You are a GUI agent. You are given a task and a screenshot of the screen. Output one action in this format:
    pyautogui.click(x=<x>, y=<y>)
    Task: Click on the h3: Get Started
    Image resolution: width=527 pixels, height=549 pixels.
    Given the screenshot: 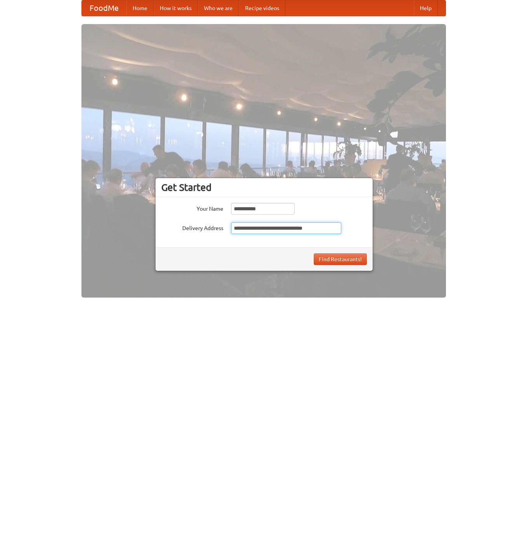 What is the action you would take?
    pyautogui.click(x=264, y=187)
    